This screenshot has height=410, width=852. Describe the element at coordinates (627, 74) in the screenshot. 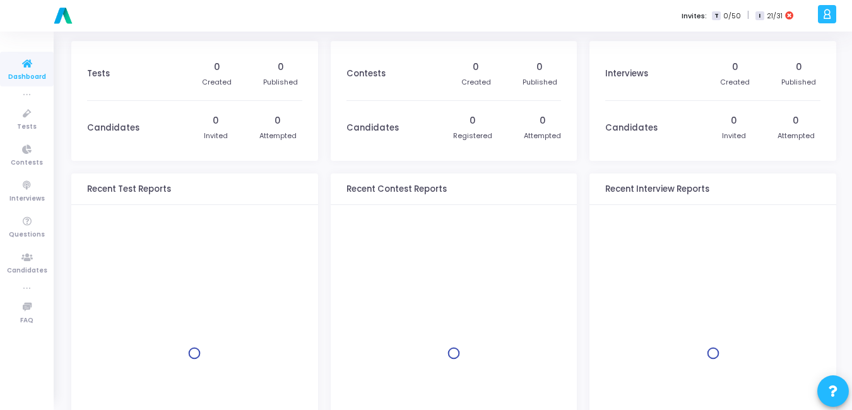

I see `h3: Interviews` at that location.